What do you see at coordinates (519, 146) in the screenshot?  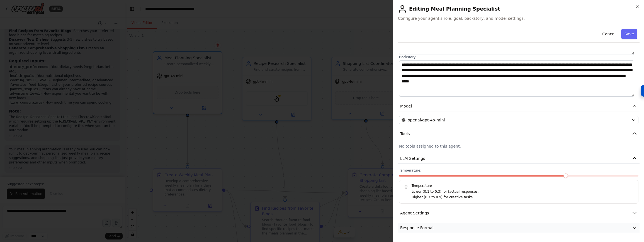 I see `p: No tools assigned to this agent.` at bounding box center [519, 146].